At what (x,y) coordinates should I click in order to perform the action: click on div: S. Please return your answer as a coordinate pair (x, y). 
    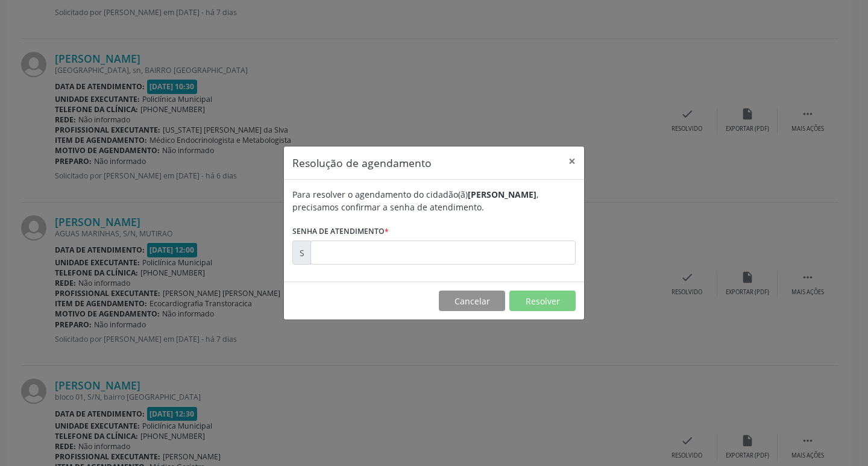
    Looking at the image, I should click on (302, 252).